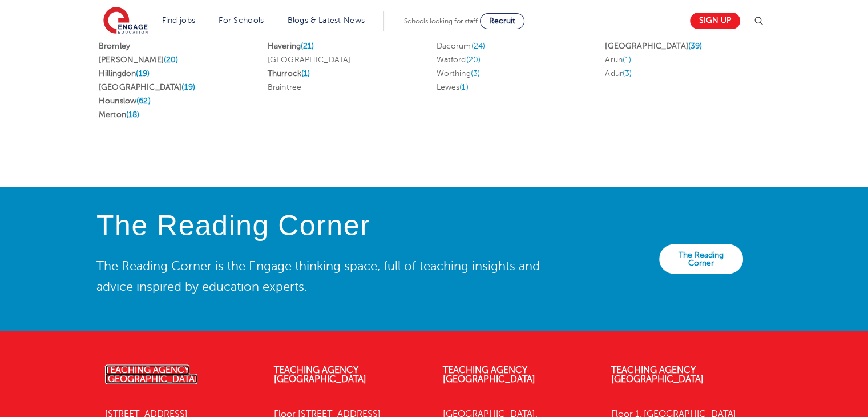  Describe the element at coordinates (519, 46) in the screenshot. I see `li: Dacorum` at that location.